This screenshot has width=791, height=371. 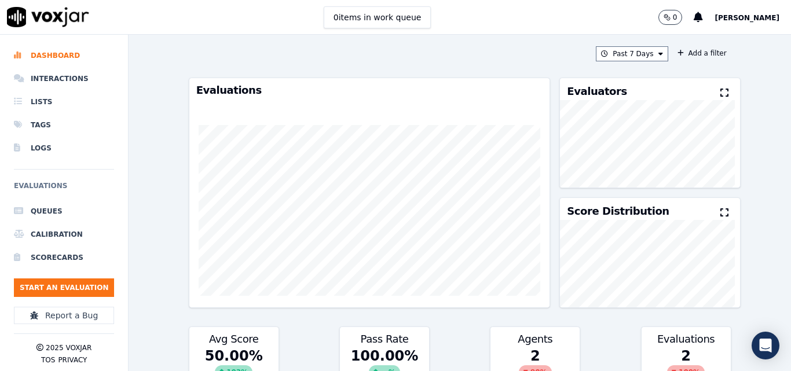 What do you see at coordinates (618, 211) in the screenshot?
I see `h3: Score Distribution` at bounding box center [618, 211].